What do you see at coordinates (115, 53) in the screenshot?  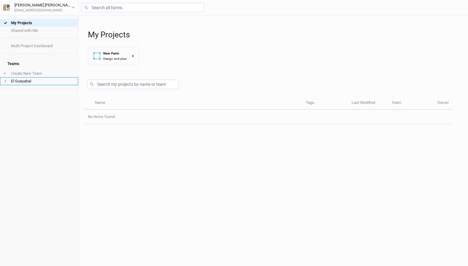 I see `div: New Farm` at bounding box center [115, 53].